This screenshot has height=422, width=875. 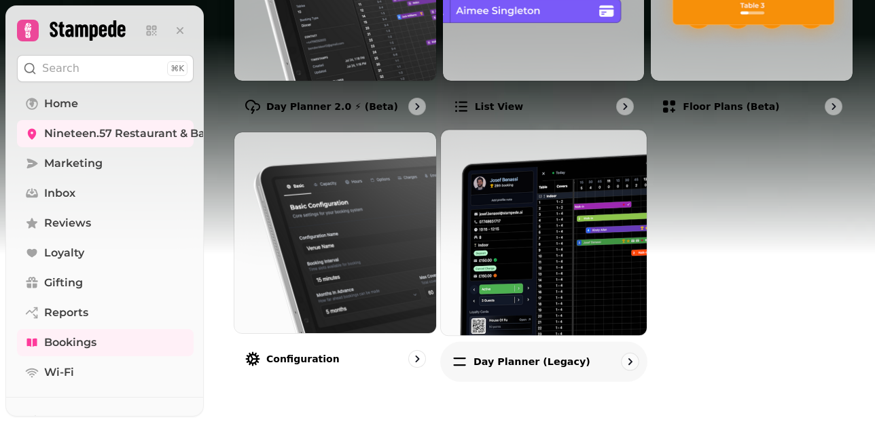 I want to click on p: Configuration, so click(x=303, y=359).